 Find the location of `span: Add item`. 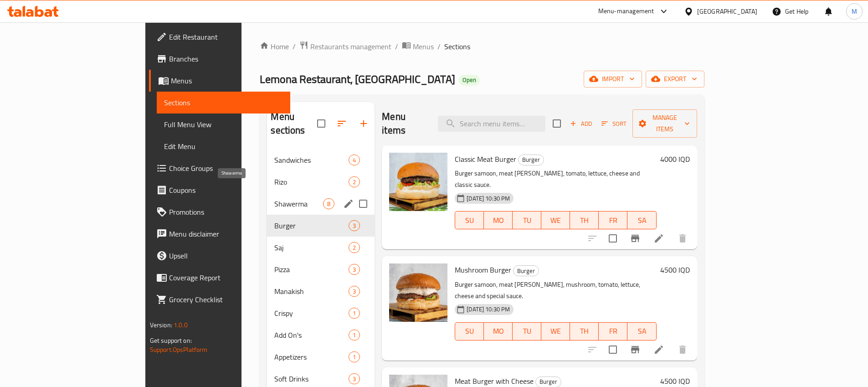

span: Add item is located at coordinates (581, 123).